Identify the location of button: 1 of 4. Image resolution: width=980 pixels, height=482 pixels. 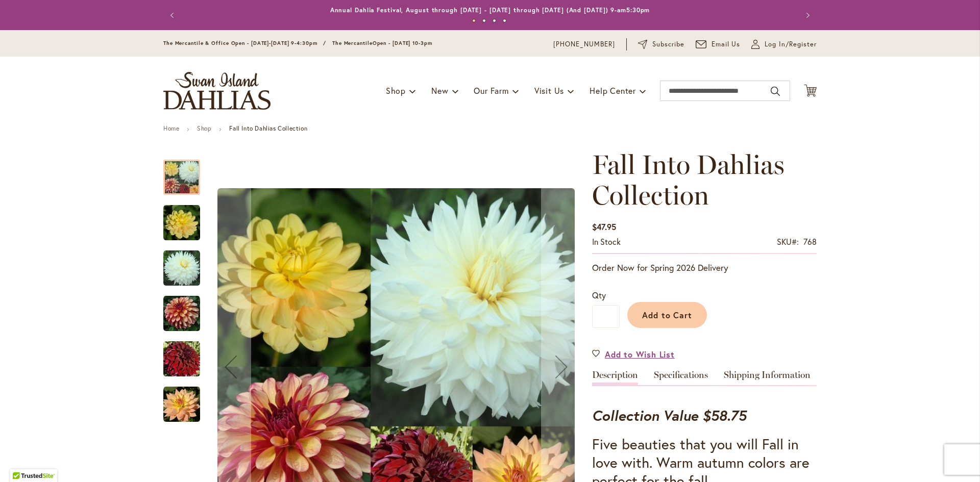
(474, 20).